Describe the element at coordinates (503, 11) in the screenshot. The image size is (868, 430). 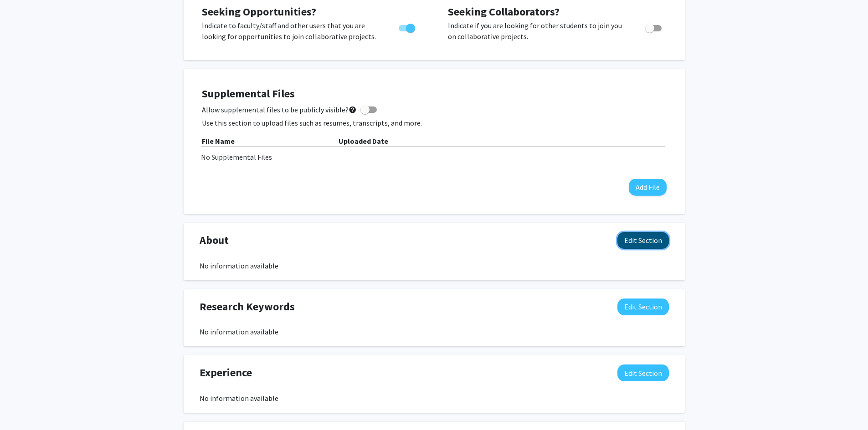
I see `span: Seeking Collaborators?` at that location.